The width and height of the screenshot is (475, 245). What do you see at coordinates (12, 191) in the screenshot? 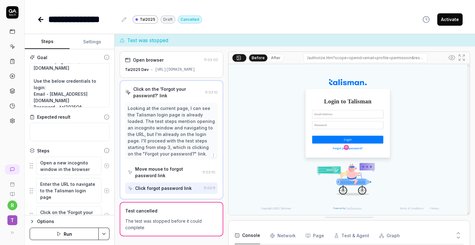
I see `a: Documentation` at bounding box center [12, 191].